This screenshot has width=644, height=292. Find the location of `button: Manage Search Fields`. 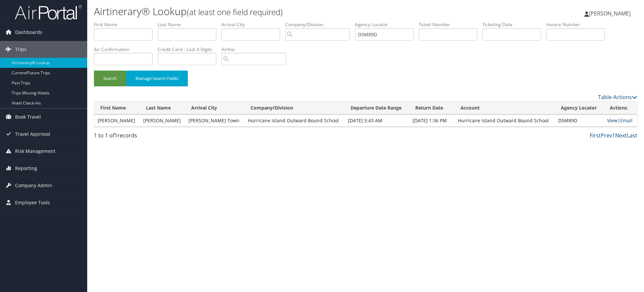

button: Manage Search Fields is located at coordinates (157, 78).